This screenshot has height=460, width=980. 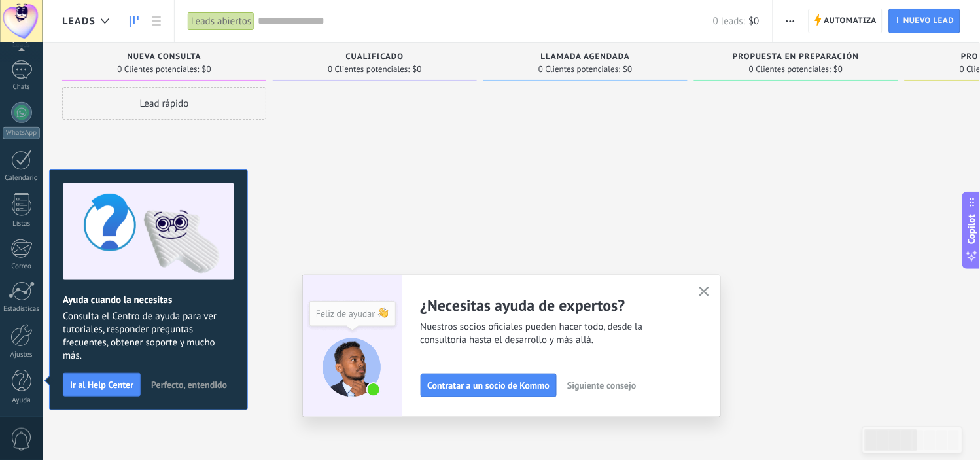 What do you see at coordinates (164, 57) in the screenshot?
I see `span: Nueva consulta` at bounding box center [164, 57].